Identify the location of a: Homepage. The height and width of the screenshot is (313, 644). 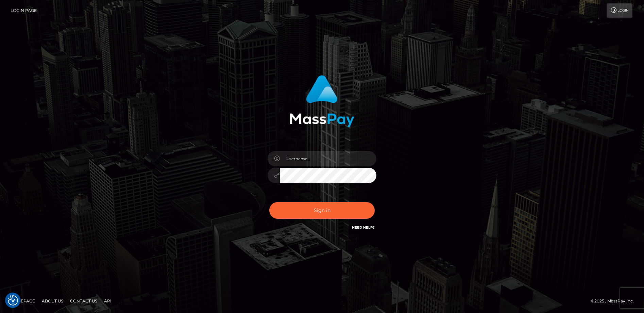
(22, 301).